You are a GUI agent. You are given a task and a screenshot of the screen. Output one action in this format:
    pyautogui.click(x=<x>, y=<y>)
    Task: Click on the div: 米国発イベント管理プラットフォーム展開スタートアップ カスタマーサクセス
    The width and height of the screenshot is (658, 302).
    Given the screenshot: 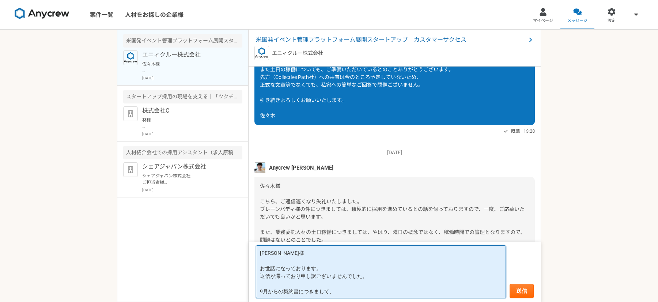 What is the action you would take?
    pyautogui.click(x=183, y=41)
    